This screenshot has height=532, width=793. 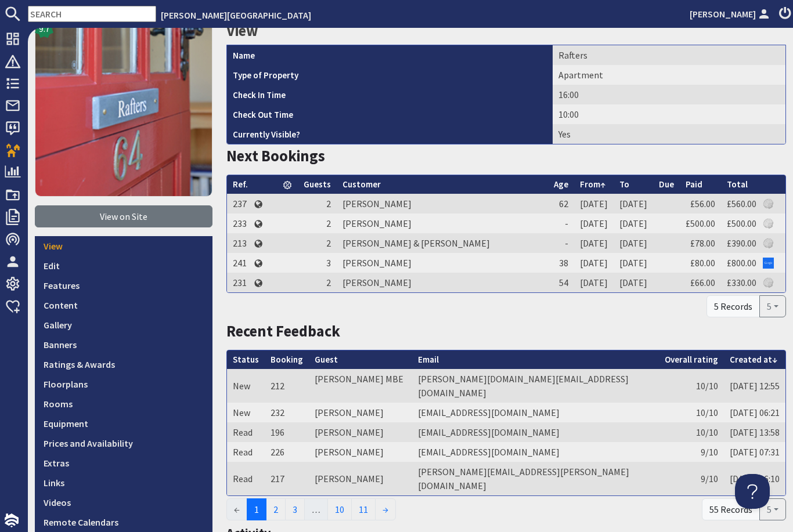 What do you see at coordinates (669, 75) in the screenshot?
I see `td: Apartment` at bounding box center [669, 75].